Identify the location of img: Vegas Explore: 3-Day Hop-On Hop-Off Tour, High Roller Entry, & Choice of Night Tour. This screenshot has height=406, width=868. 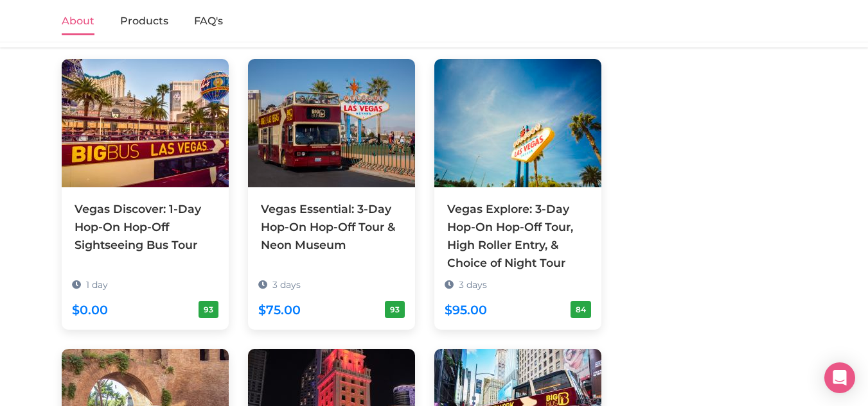
(518, 123).